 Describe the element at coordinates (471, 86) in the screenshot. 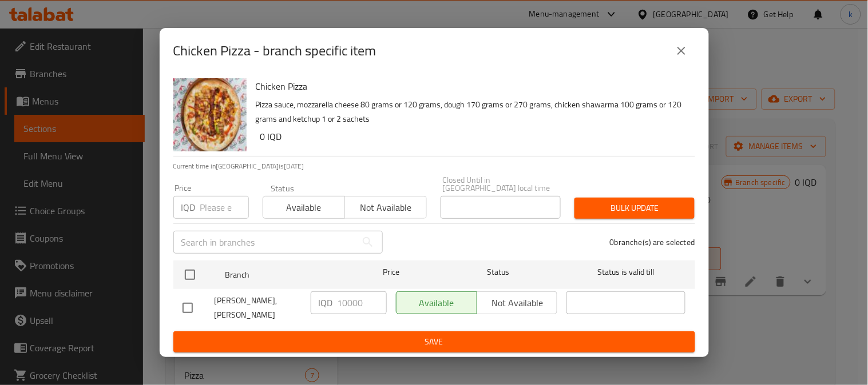

I see `h6: Chicken Pizza` at that location.